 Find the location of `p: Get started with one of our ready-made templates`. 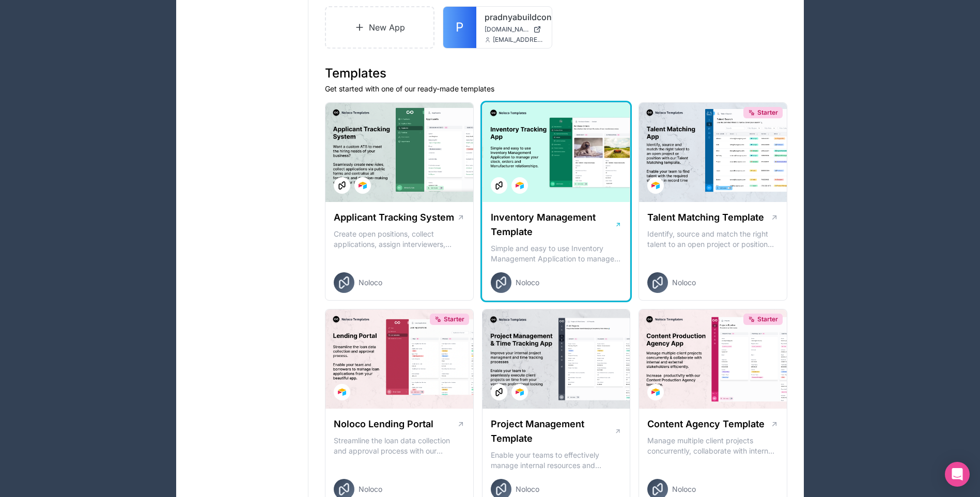

p: Get started with one of our ready-made templates is located at coordinates (556, 89).